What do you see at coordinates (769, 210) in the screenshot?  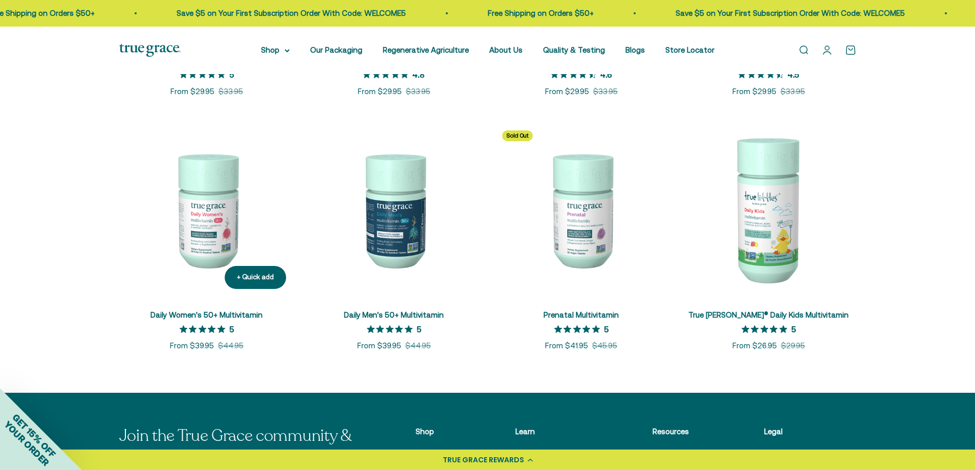 I see `img: True Littles® Daily Kids Multivitamin` at bounding box center [769, 210].